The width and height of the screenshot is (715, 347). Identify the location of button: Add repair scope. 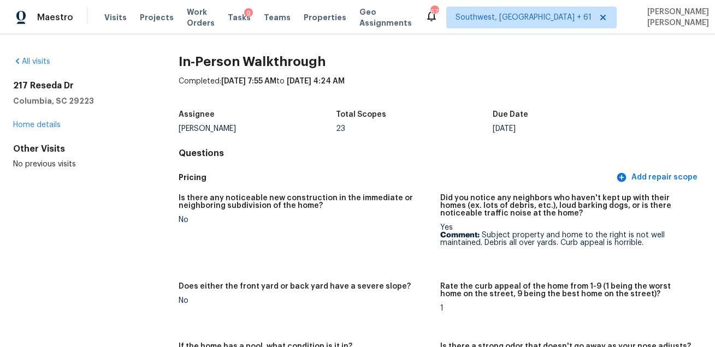
(658, 178).